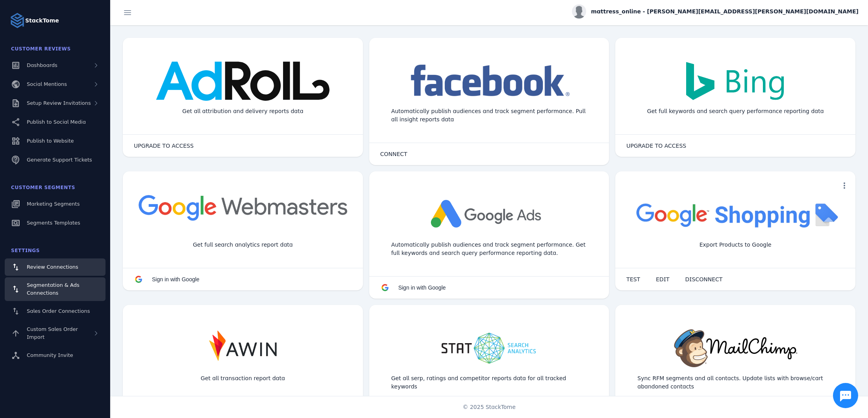  What do you see at coordinates (662, 279) in the screenshot?
I see `span: EDIT` at bounding box center [662, 279].